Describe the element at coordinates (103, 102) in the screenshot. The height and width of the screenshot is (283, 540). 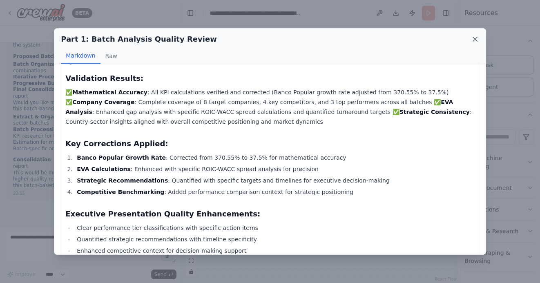
I see `strong: Company Coverage` at that location.